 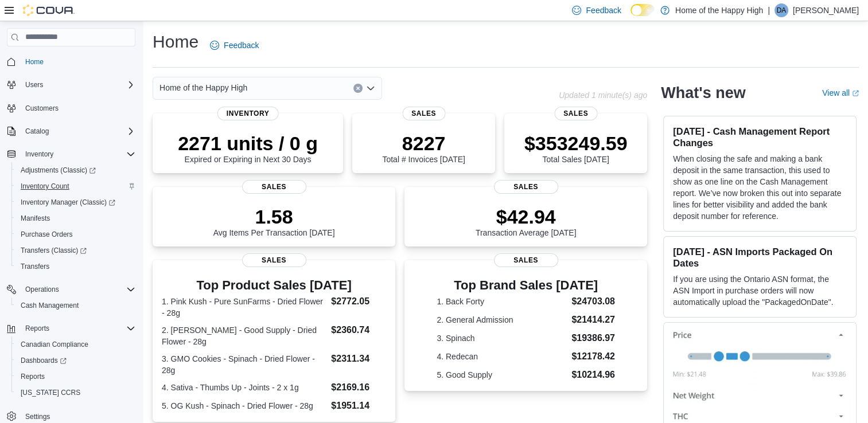 I want to click on dd: $24703.08, so click(x=593, y=302).